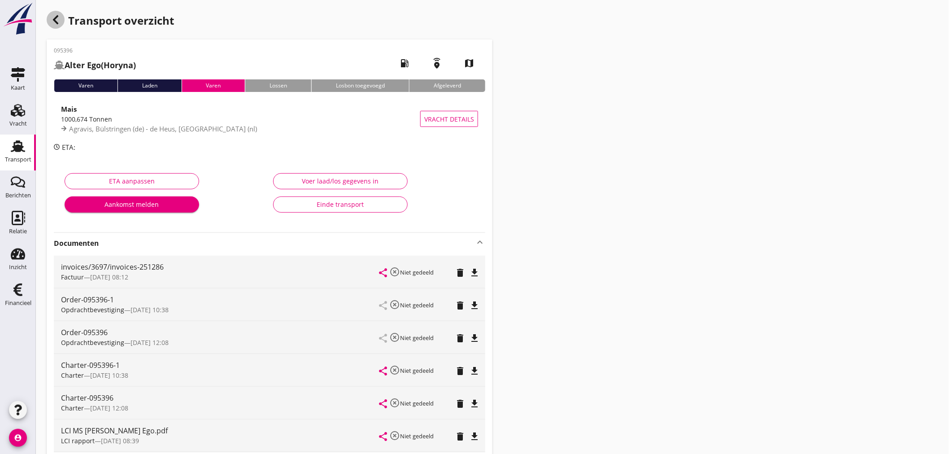 This screenshot has width=949, height=454. What do you see at coordinates (278, 86) in the screenshot?
I see `div: Lossen` at bounding box center [278, 86].